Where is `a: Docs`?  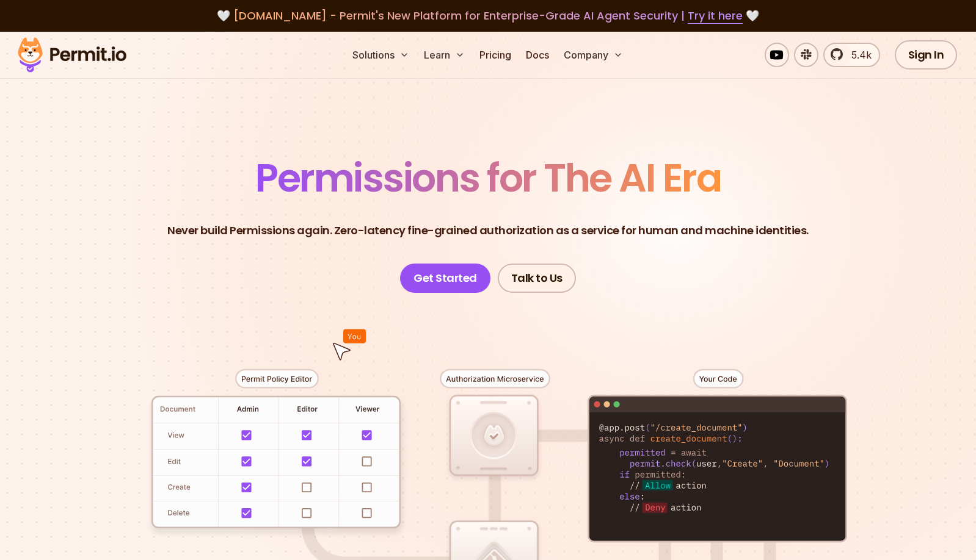 a: Docs is located at coordinates (537, 55).